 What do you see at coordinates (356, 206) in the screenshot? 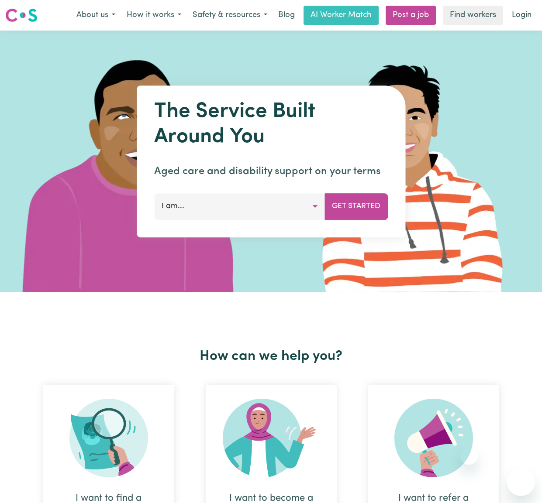
I see `button: Get Started` at bounding box center [356, 206].